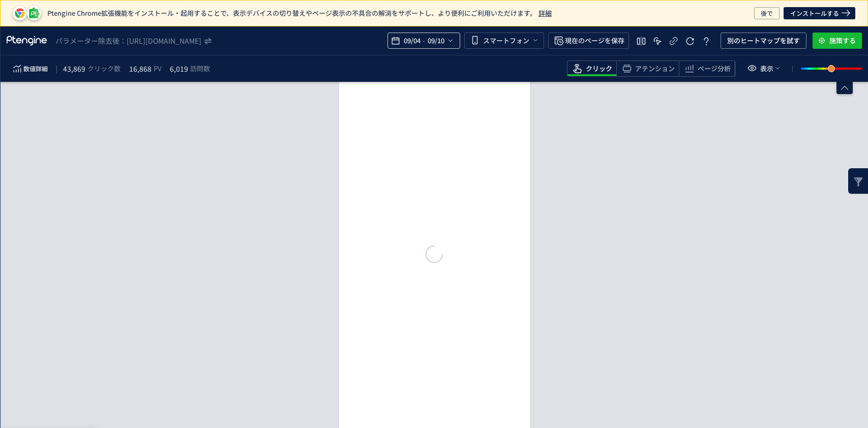  What do you see at coordinates (103, 68) in the screenshot?
I see `span: クリック数` at bounding box center [103, 68].